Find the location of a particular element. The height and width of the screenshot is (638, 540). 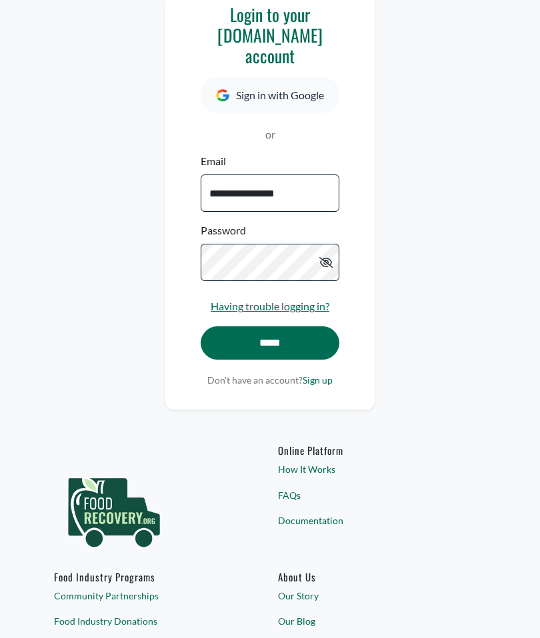

a: Having trouble logging in? is located at coordinates (270, 306).